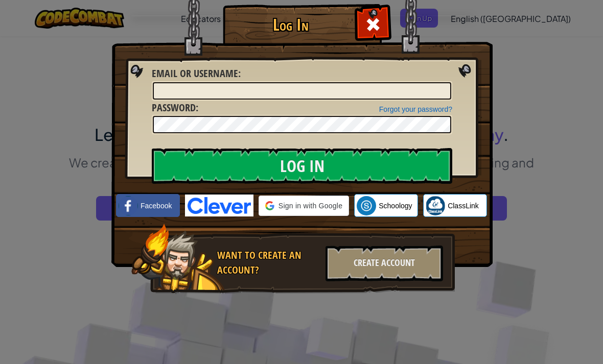  What do you see at coordinates (366, 206) in the screenshot?
I see `img: schoology.png` at bounding box center [366, 206].